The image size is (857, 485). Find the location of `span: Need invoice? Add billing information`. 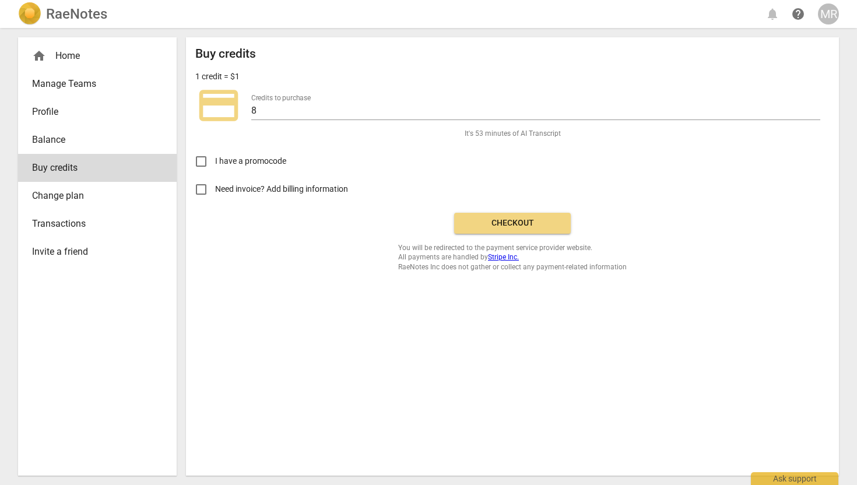

span: Need invoice? Add billing information is located at coordinates (282, 189).